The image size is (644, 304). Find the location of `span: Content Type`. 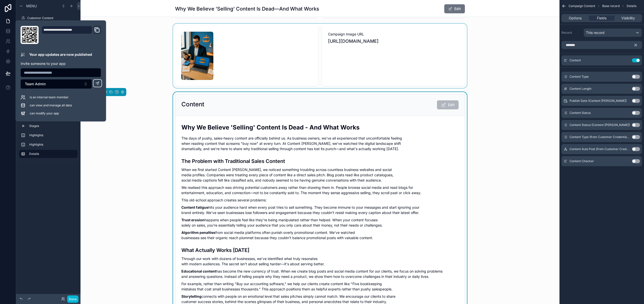

span: Content Type is located at coordinates (579, 77).